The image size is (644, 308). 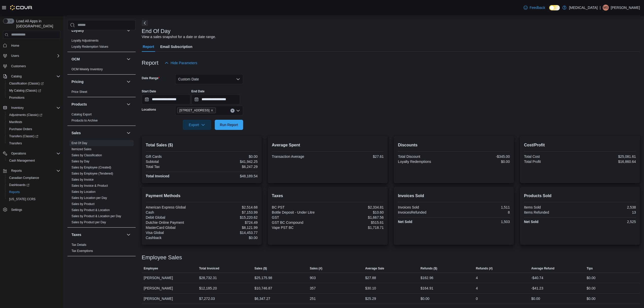 I want to click on div: $515.61, so click(x=356, y=223).